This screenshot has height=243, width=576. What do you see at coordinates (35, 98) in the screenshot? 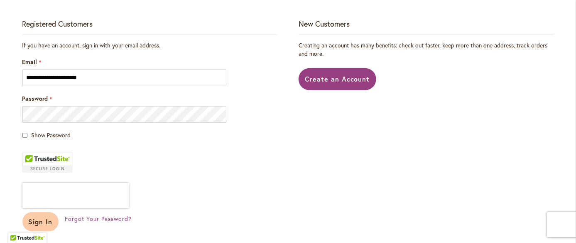
I see `span: Password` at bounding box center [35, 98].